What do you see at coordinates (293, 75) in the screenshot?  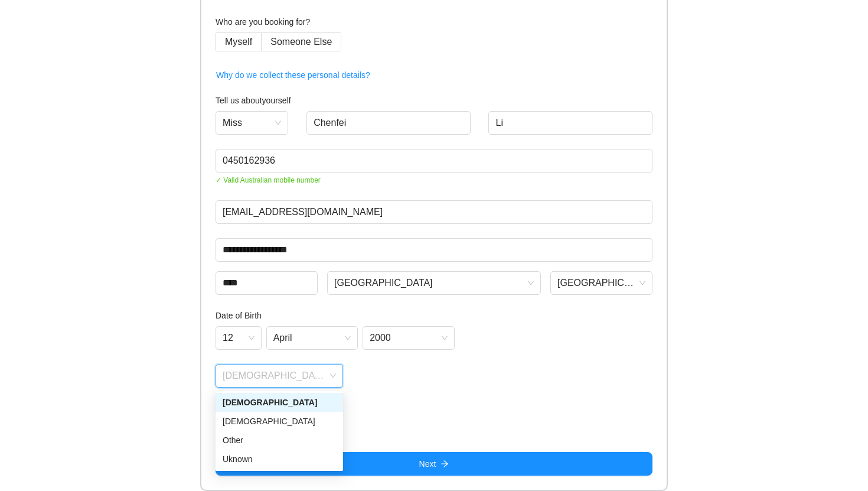 I see `span: Why do we collect these personal details?` at bounding box center [293, 75].